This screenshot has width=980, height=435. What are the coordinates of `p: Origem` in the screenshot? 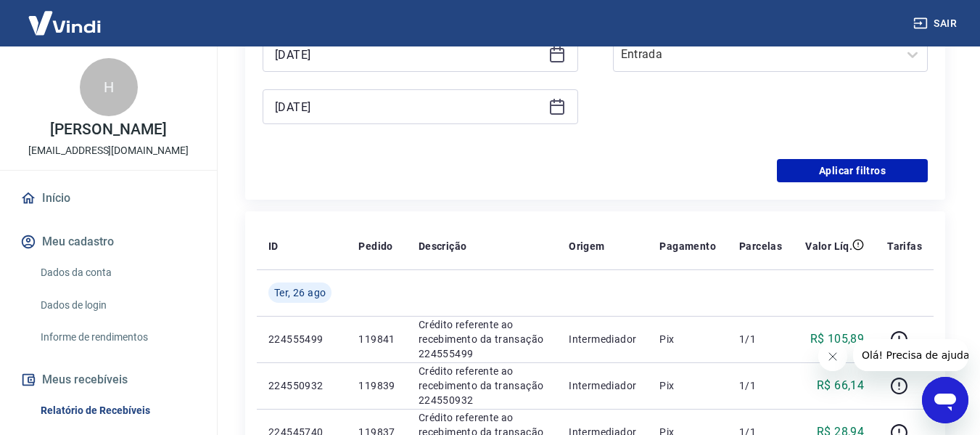 It's located at (586, 246).